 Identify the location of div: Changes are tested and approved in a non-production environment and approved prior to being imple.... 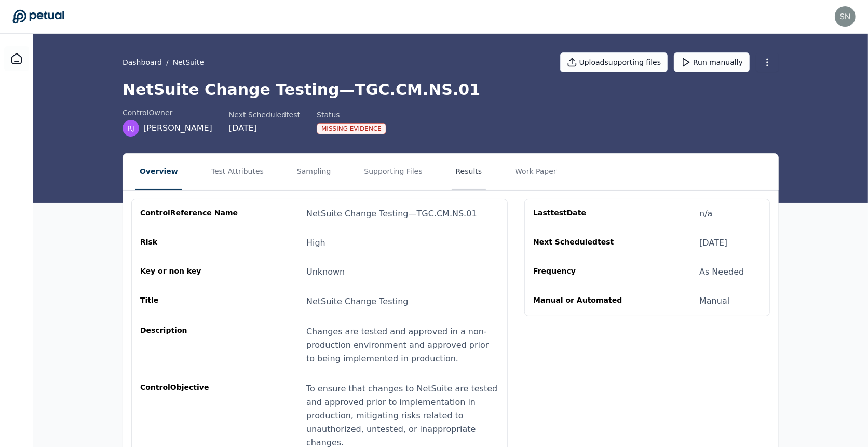
(402, 345).